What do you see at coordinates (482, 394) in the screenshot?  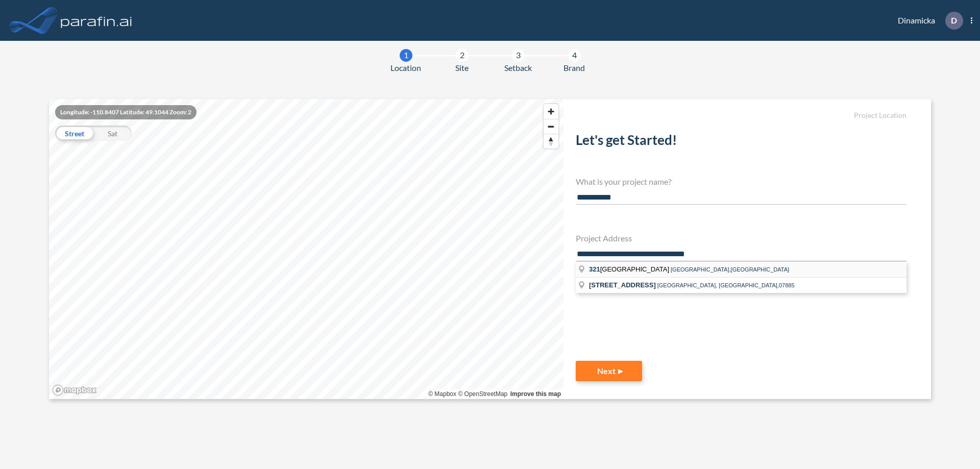 I see `a: OpenStreetMap` at bounding box center [482, 394].